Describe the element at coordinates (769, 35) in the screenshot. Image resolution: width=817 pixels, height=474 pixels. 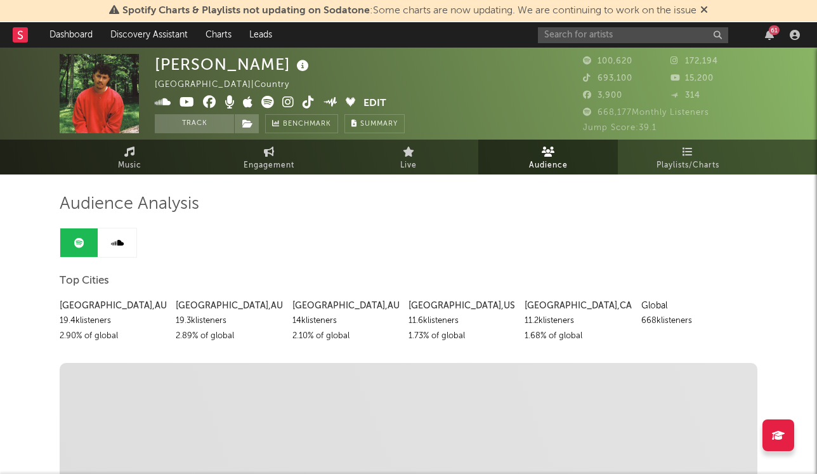
I see `button: 61` at that location.